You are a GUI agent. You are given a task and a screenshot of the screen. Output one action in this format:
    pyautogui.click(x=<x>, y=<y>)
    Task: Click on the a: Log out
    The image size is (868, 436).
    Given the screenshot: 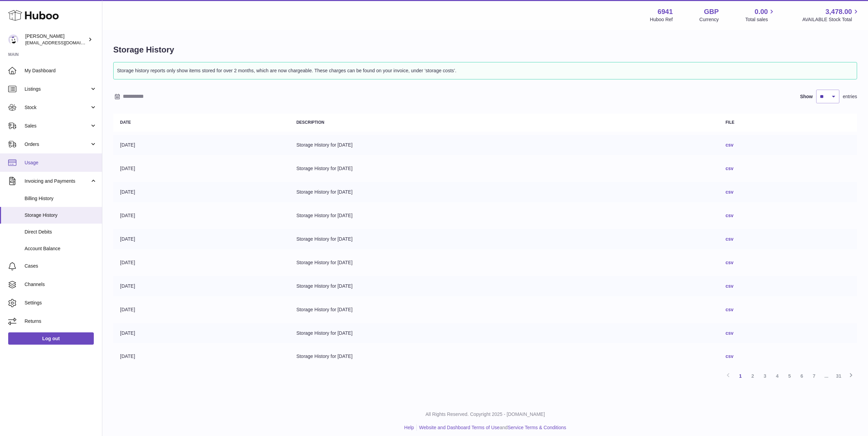 What is the action you would take?
    pyautogui.click(x=51, y=338)
    